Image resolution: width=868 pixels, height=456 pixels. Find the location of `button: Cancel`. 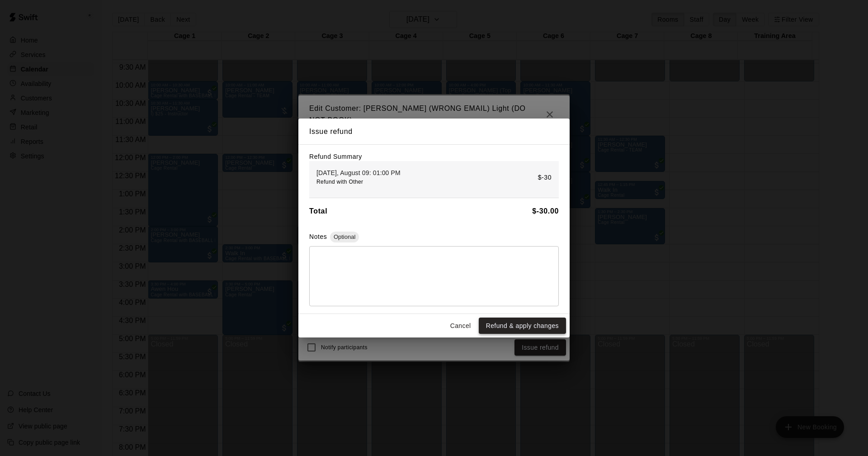

button: Cancel is located at coordinates (461, 325).